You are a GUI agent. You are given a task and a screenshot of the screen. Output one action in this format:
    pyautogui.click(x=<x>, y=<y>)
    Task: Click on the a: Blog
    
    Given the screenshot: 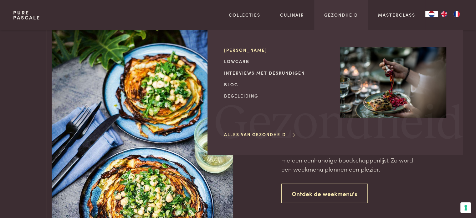 What is the action you would take?
    pyautogui.click(x=277, y=84)
    